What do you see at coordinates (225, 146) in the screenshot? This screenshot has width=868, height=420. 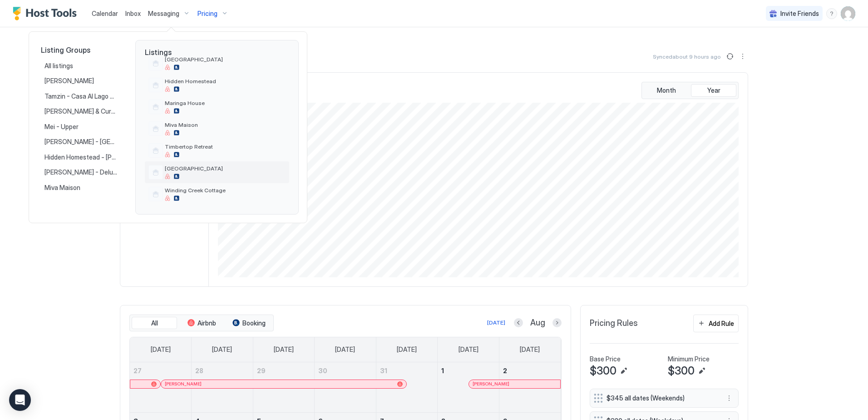 I see `span: Timbertop Retreat` at bounding box center [225, 146].